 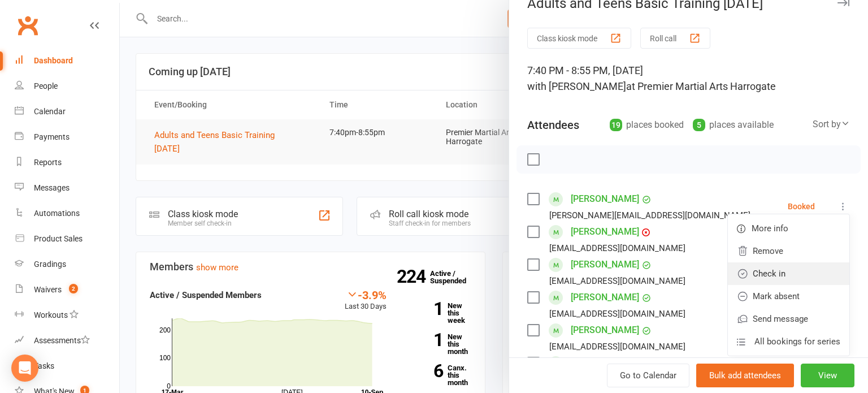 What do you see at coordinates (67, 289) in the screenshot?
I see `a: Waivers 2` at bounding box center [67, 289].